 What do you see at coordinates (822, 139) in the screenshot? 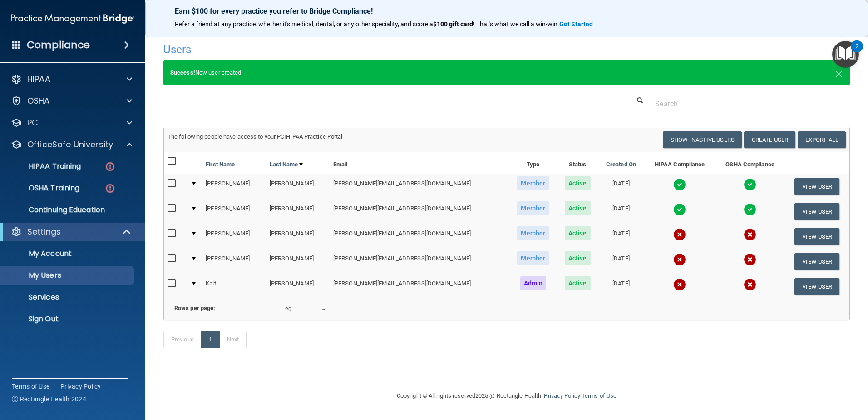
I see `a: Export All` at bounding box center [822, 139].